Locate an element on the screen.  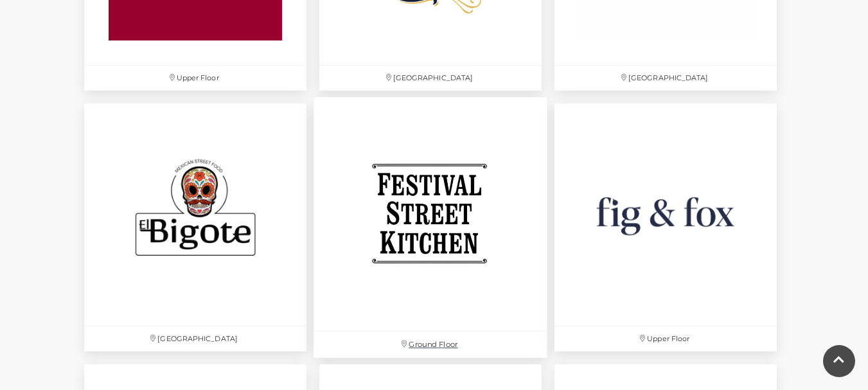
a: Ground Floor is located at coordinates (430, 227).